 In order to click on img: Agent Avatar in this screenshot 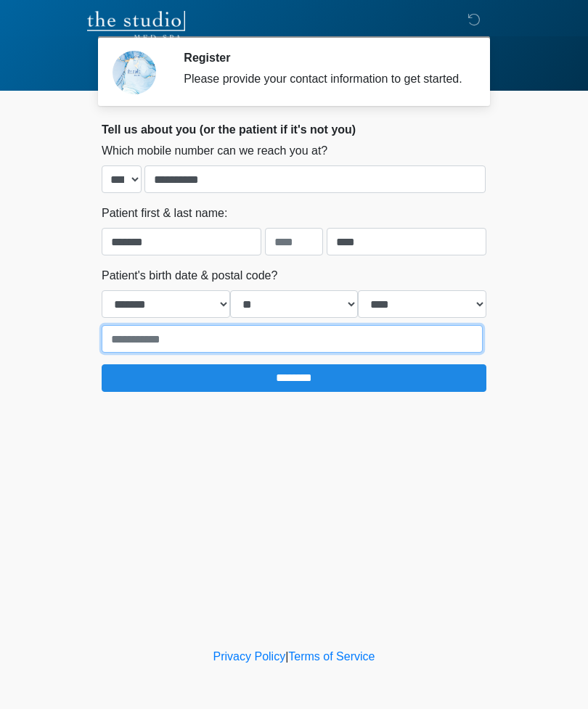, I will do `click(135, 73)`.